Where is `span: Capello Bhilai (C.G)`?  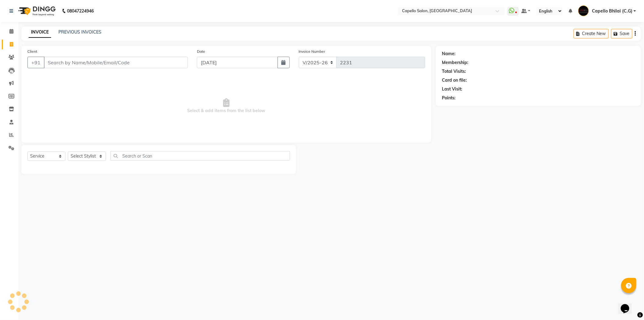 span: Capello Bhilai (C.G) is located at coordinates (613, 11).